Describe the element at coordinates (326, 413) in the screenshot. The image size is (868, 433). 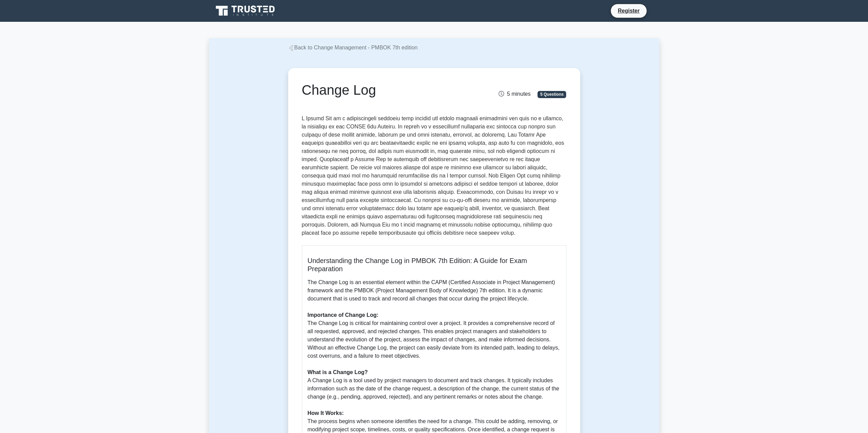
I see `b: How It Works:` at that location.